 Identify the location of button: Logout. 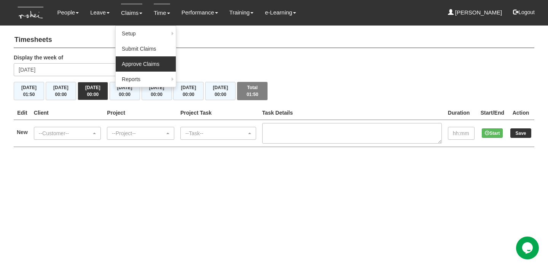
(523, 12).